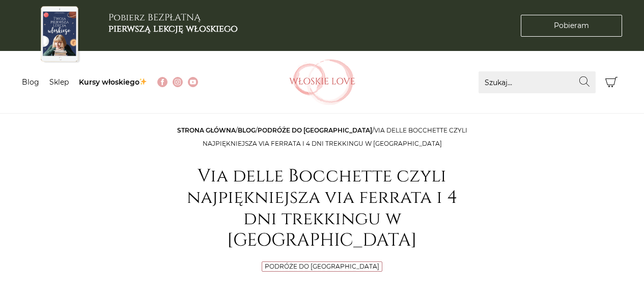 This screenshot has width=644, height=290. Describe the element at coordinates (173, 29) in the screenshot. I see `b: pierwszą lekcję włoskiego` at that location.